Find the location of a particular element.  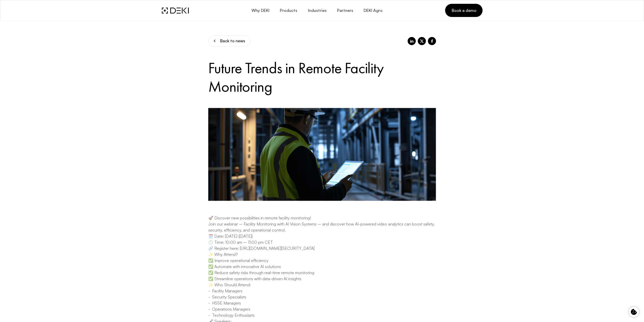

a: Back to news is located at coordinates (229, 41).